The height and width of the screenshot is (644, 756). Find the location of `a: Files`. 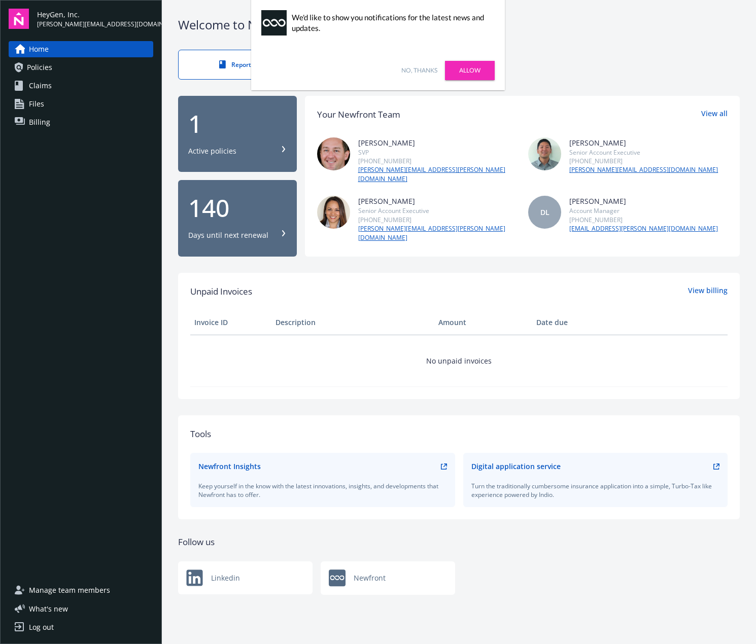

a: Files is located at coordinates (81, 104).